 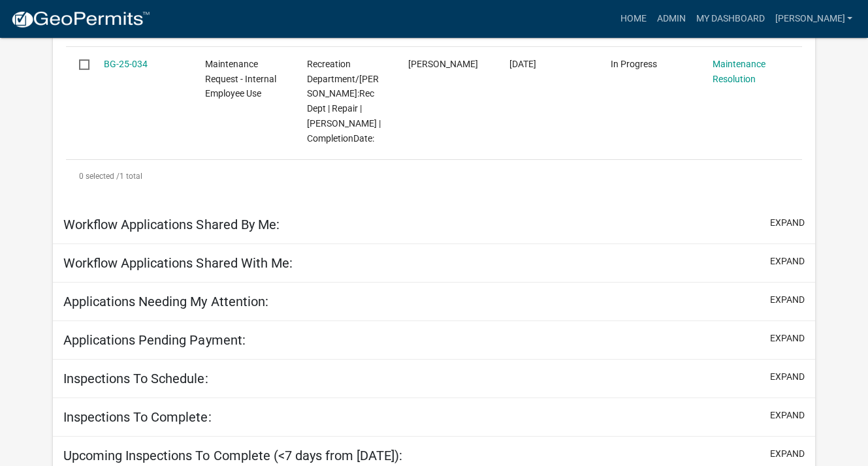 I want to click on a: Admin, so click(x=671, y=19).